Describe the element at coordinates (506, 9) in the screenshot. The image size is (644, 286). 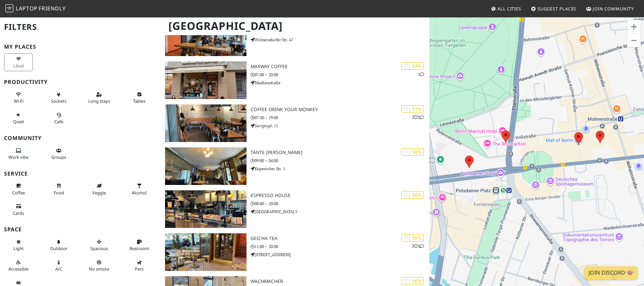
I see `a: All Cities` at that location.